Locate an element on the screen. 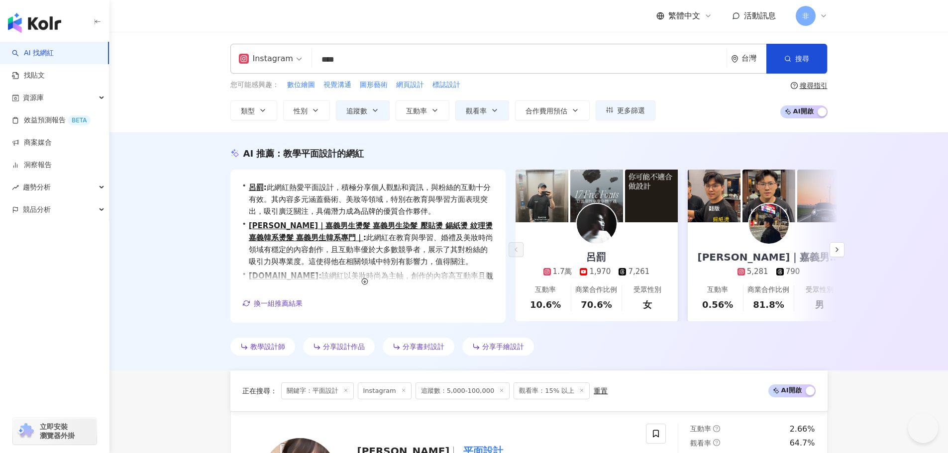  span: 您可能感興趣： is located at coordinates (255, 85).